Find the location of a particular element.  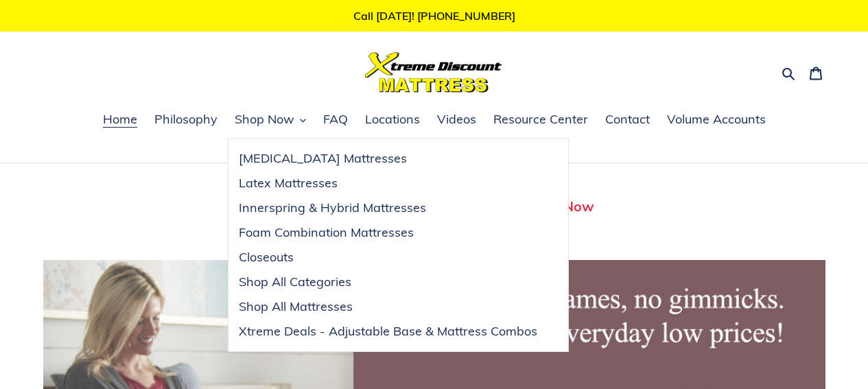

a: Volume Accounts is located at coordinates (716, 120).